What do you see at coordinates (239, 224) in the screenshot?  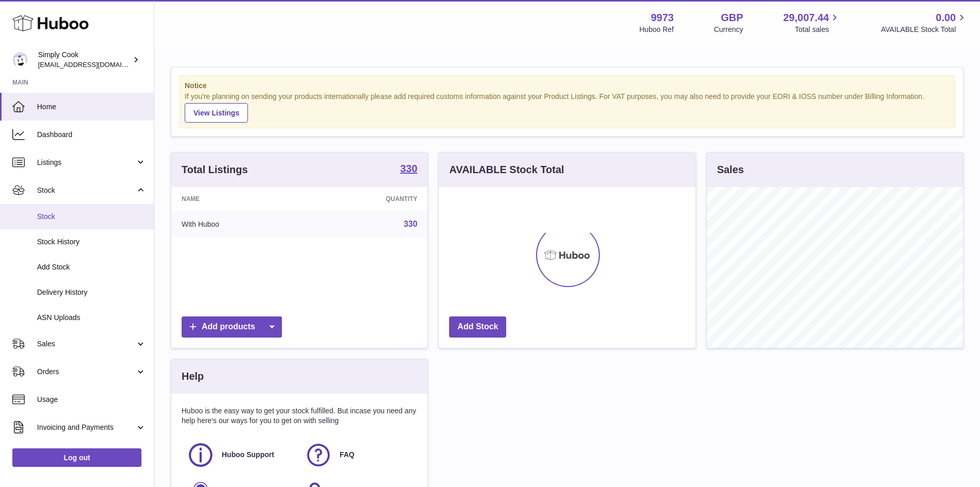 I see `td: With Huboo` at bounding box center [239, 224].